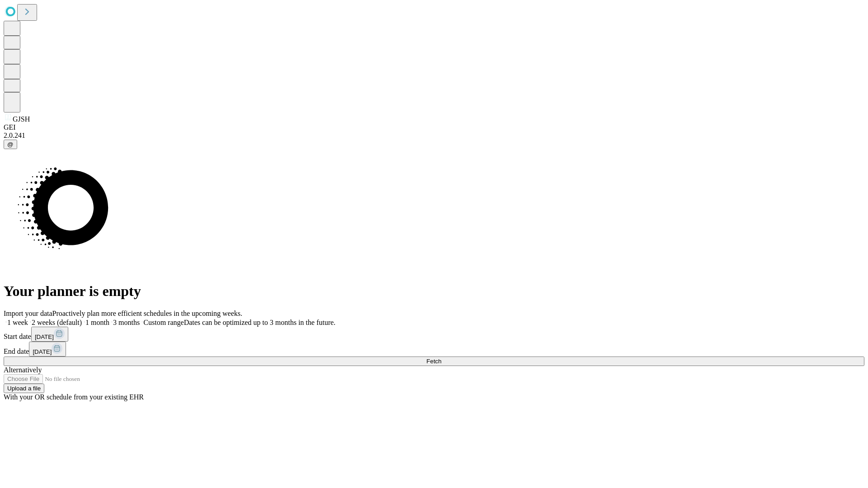  What do you see at coordinates (163, 322) in the screenshot?
I see `span: Custom range` at bounding box center [163, 322].